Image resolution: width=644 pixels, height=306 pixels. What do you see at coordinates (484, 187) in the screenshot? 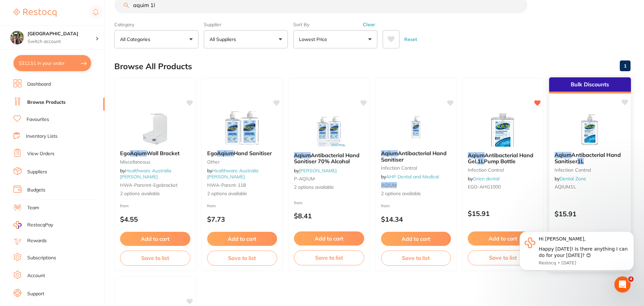
I see `span: EGO-AHG1000` at bounding box center [484, 187].